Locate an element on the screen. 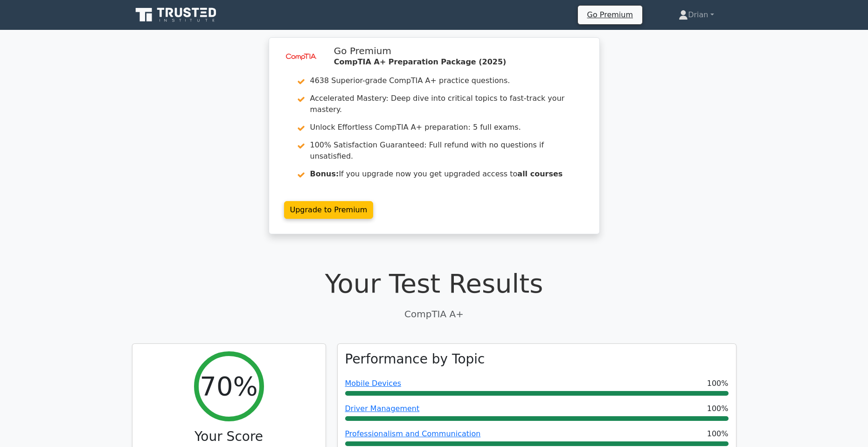 This screenshot has width=868, height=447. p: CompTIA A+ is located at coordinates (434, 314).